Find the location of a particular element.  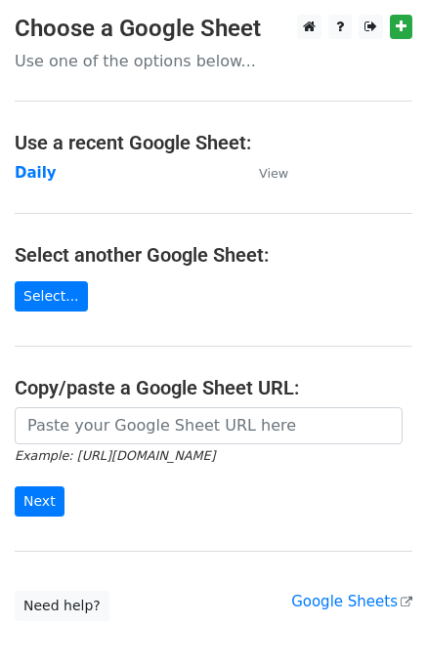

a: Google Sheets is located at coordinates (352, 602).